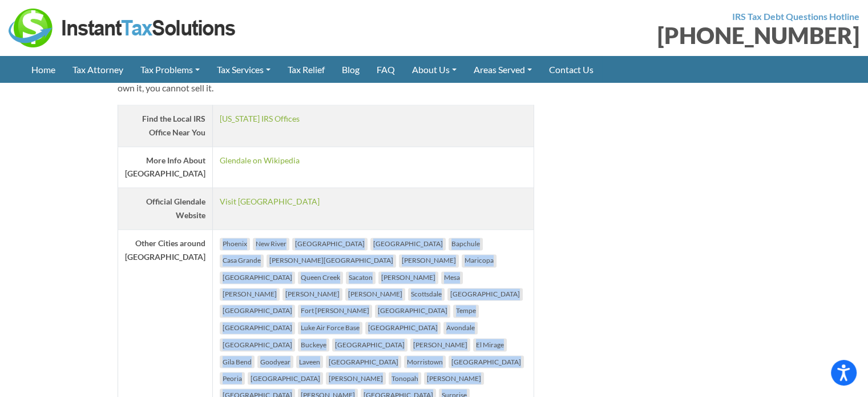 The width and height of the screenshot is (868, 397). Describe the element at coordinates (43, 69) in the screenshot. I see `a: Home` at that location.